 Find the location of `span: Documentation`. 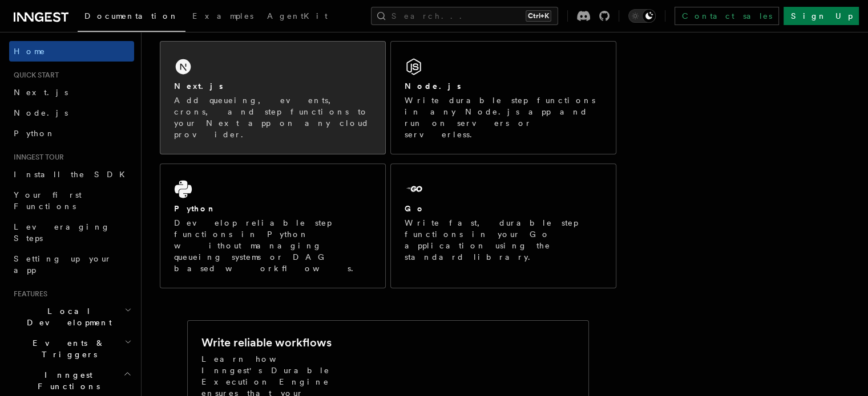

span: Documentation is located at coordinates (131, 16).